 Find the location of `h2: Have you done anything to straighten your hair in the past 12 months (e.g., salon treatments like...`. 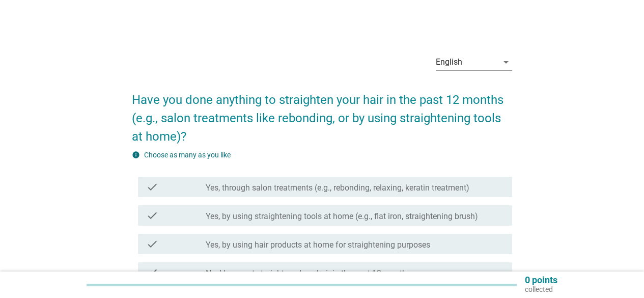

h2: Have you done anything to straighten your hair in the past 12 months (e.g., salon treatments like... is located at coordinates (322, 113).